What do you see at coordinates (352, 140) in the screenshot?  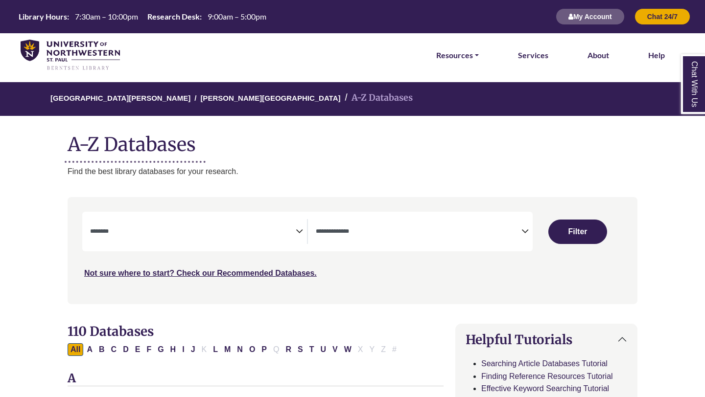 I see `h1: A-Z Databases` at bounding box center [352, 140].